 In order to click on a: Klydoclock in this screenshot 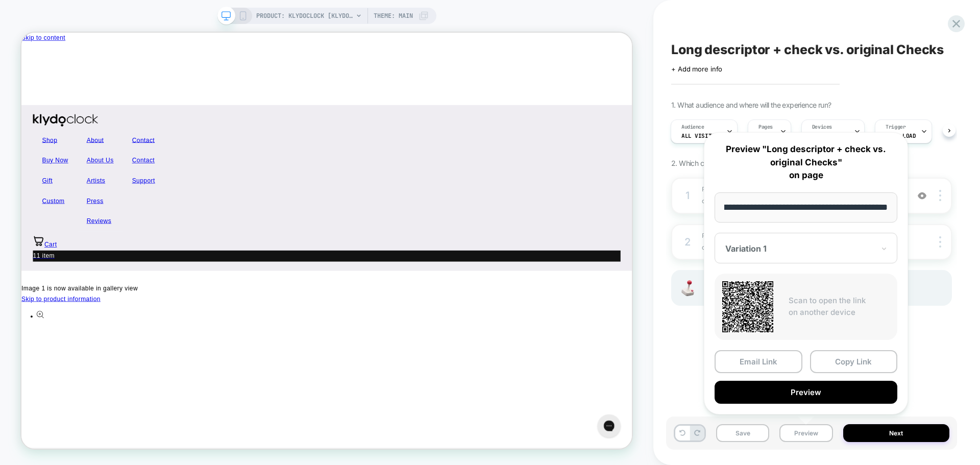, I will do `click(407, 119)`.